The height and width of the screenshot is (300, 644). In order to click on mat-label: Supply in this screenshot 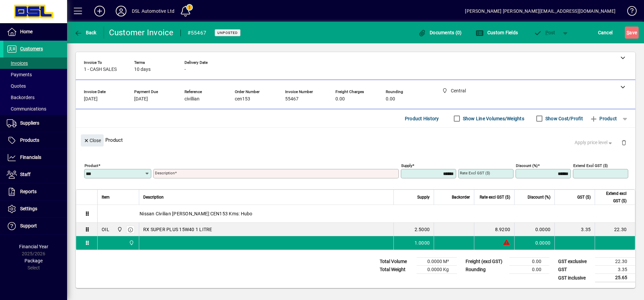, I will do `click(407, 166)`.